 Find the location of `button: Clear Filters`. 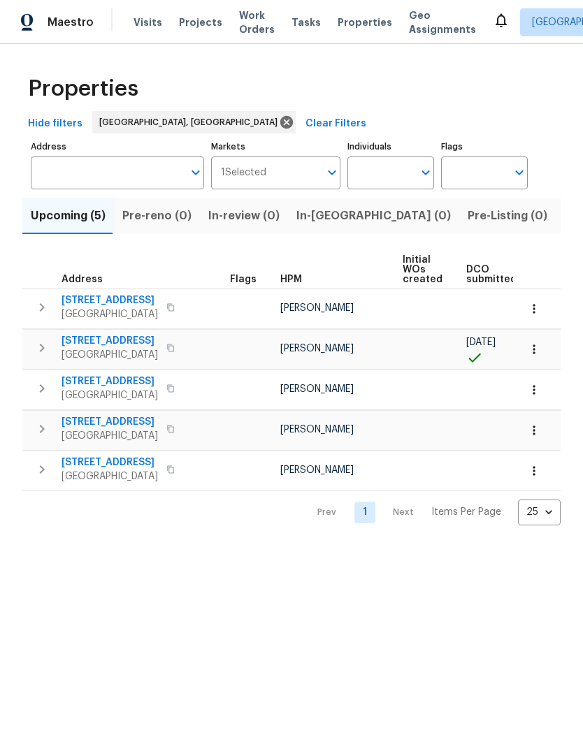

button: Clear Filters is located at coordinates (335, 124).